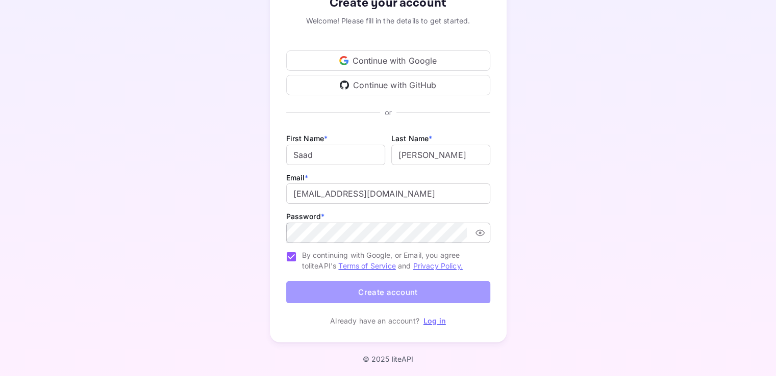 This screenshot has height=376, width=776. Describe the element at coordinates (412, 138) in the screenshot. I see `label: Last Name` at that location.